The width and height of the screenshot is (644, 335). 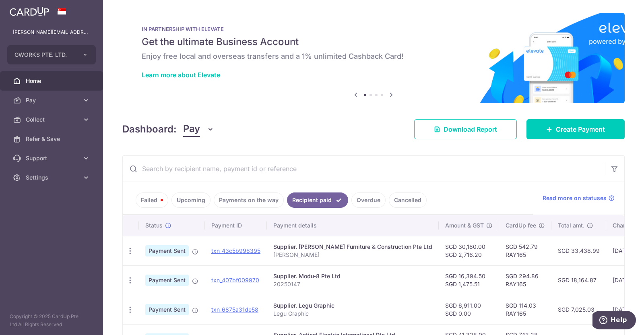 What do you see at coordinates (249, 200) in the screenshot?
I see `a: Payments on the way` at bounding box center [249, 200].